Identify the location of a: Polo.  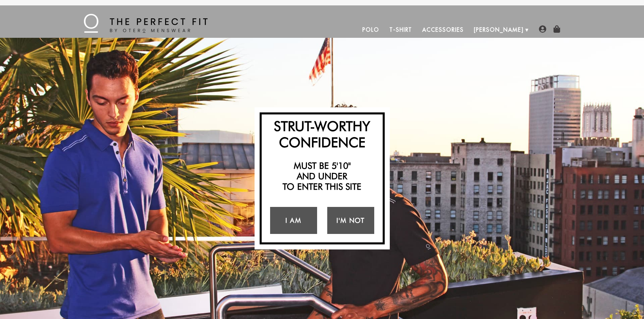
(371, 30).